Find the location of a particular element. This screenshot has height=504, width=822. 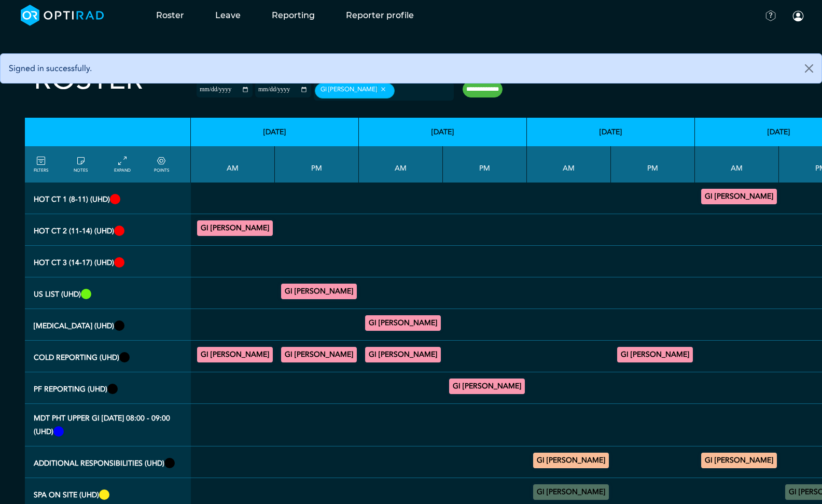

th: Cold Reporting (UHD) is located at coordinates (108, 356).